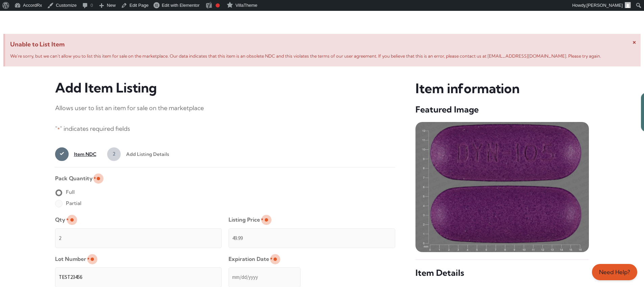 The height and width of the screenshot is (287, 644). What do you see at coordinates (65, 192) in the screenshot?
I see `label: Full` at bounding box center [65, 192].